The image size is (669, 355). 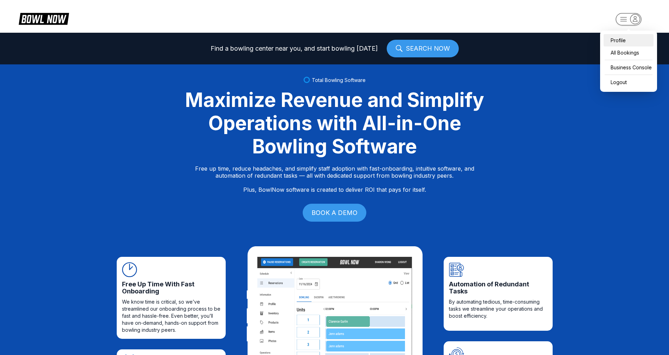 What do you see at coordinates (498, 288) in the screenshot?
I see `span: Automation of Redundant Tasks` at bounding box center [498, 288].